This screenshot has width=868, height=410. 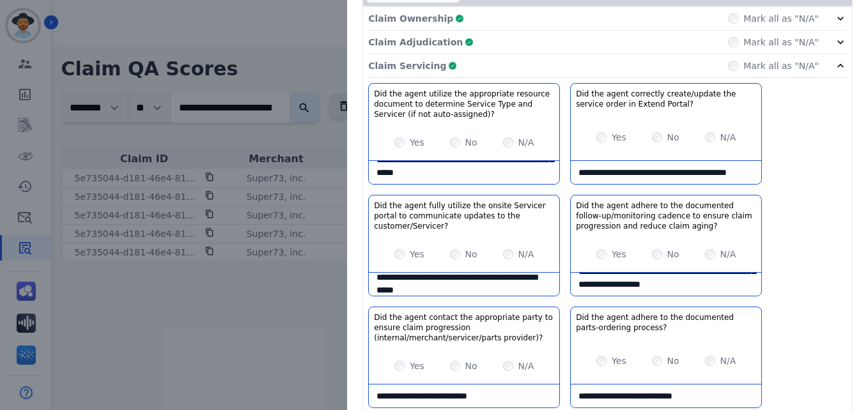 I want to click on h3: Did the agent contact the appropriate party to ensure claim progression (internal/merchant/servic..., so click(x=464, y=328).